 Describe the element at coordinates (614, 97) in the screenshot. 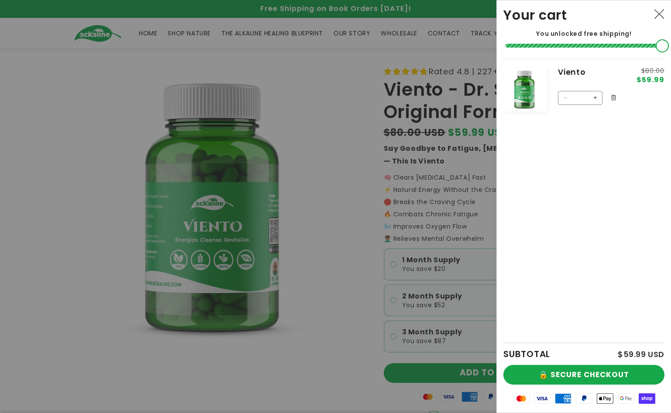

I see `button: Remove Viento` at that location.